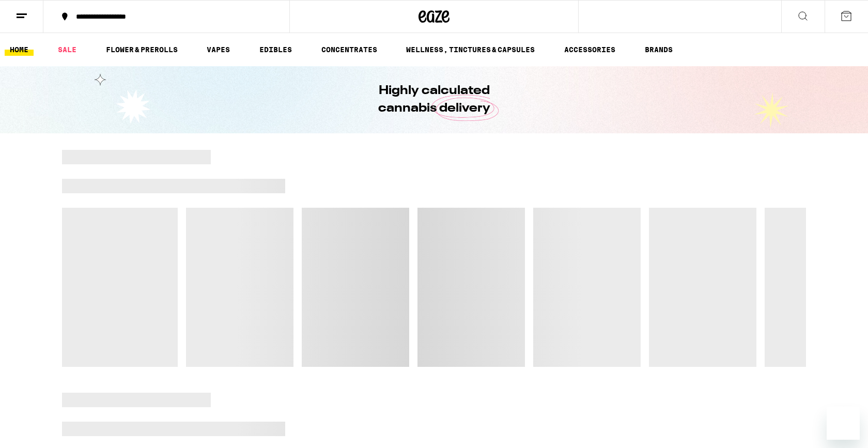 This screenshot has height=448, width=868. I want to click on a: SALE, so click(67, 49).